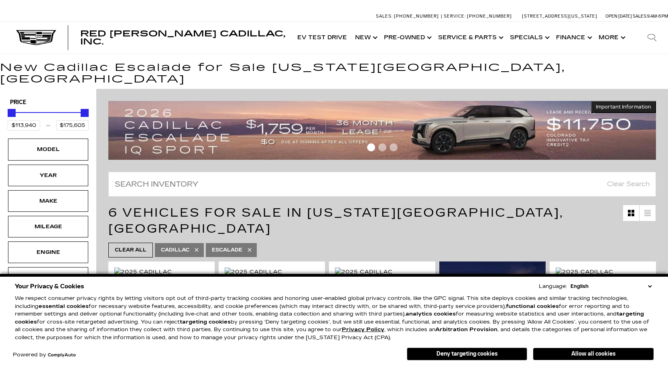 Image resolution: width=668 pixels, height=366 pixels. Describe the element at coordinates (363, 330) in the screenshot. I see `u: Privacy Policy` at that location.